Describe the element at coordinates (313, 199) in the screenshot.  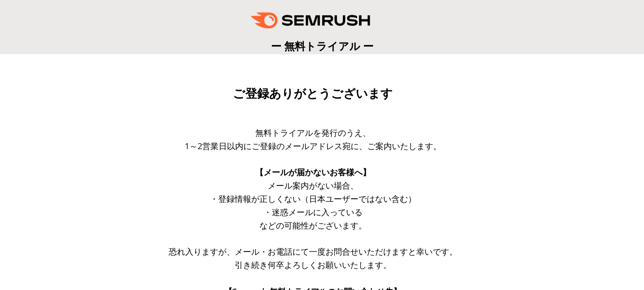
I see `span: ・登録情報が正しくない（日本ユーザーではない含む）` at that location.